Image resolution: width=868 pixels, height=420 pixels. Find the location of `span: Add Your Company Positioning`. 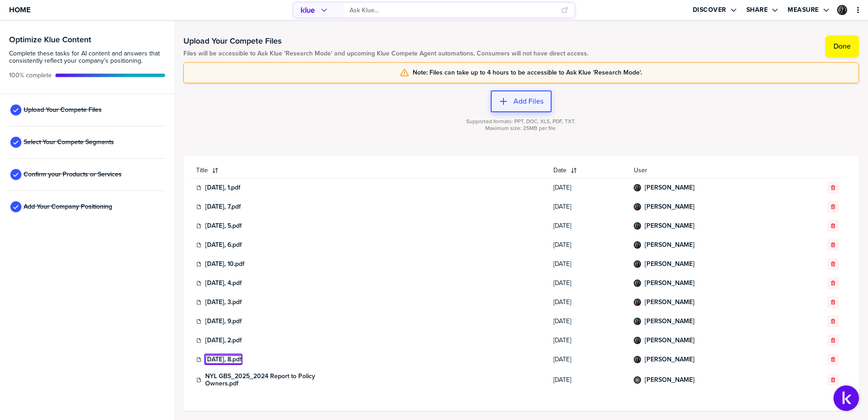

span: Add Your Company Positioning is located at coordinates (68, 206).